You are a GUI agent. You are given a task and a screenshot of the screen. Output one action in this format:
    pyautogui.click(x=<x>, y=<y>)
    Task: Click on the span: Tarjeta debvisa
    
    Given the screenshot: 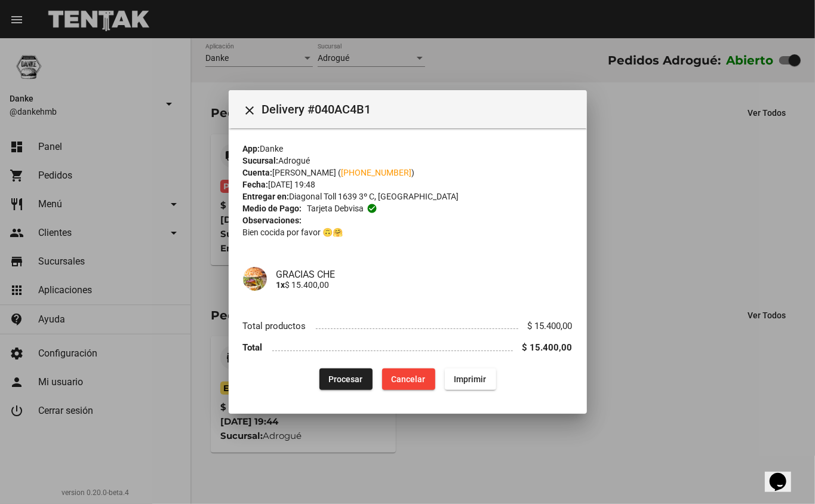 What is the action you would take?
    pyautogui.click(x=335, y=208)
    